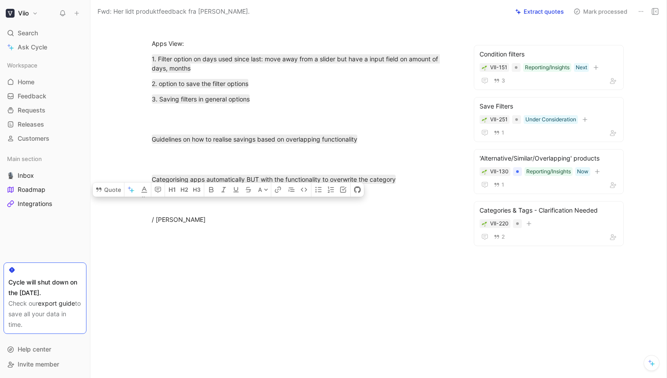 The image size is (667, 378). What do you see at coordinates (26, 175) in the screenshot?
I see `span: Inbox` at bounding box center [26, 175].